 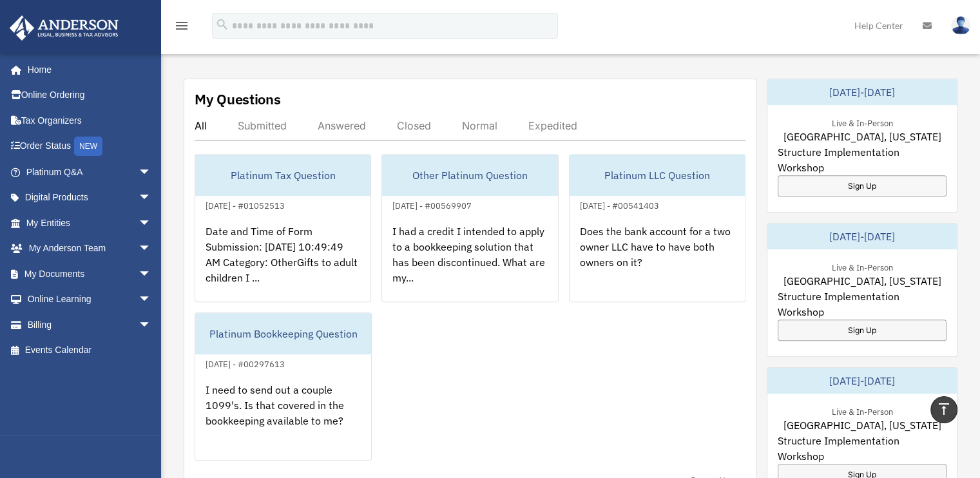 What do you see at coordinates (90, 146) in the screenshot?
I see `a: Order StatusNEW` at bounding box center [90, 146].